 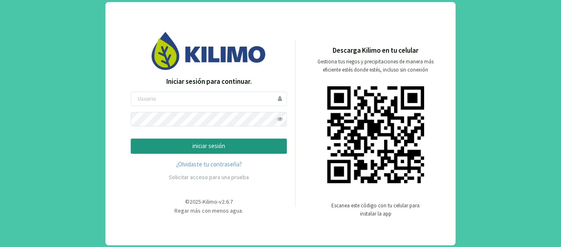 I want to click on img: Image, so click(x=209, y=51).